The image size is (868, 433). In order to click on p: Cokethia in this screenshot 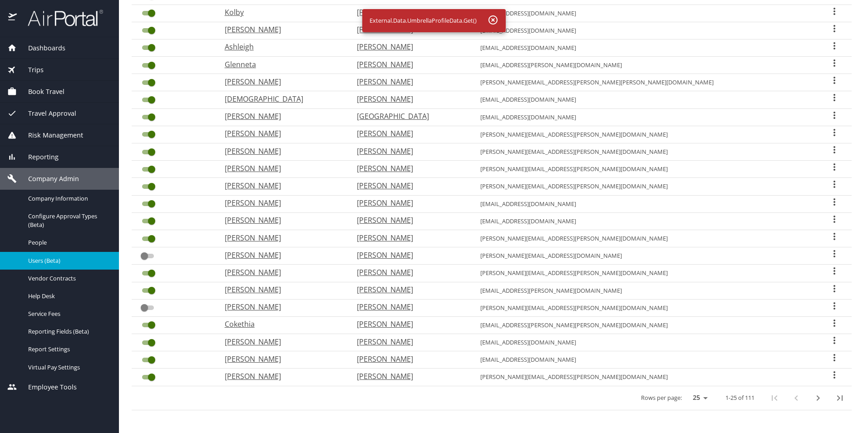, I will do `click(281, 324)`.